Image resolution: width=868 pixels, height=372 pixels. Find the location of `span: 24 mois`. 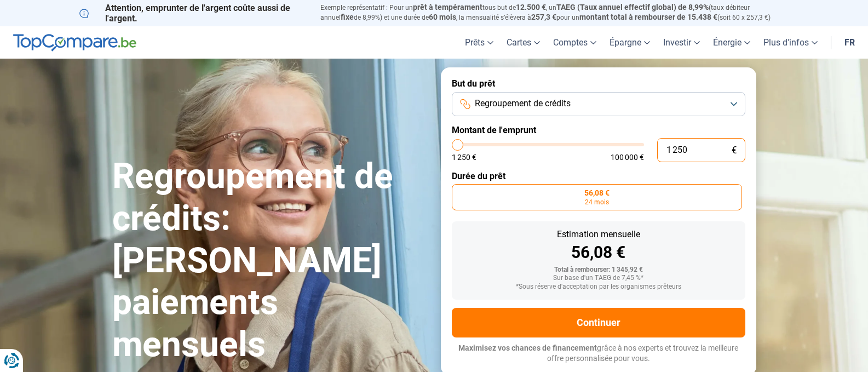

span: 24 mois is located at coordinates (597, 202).